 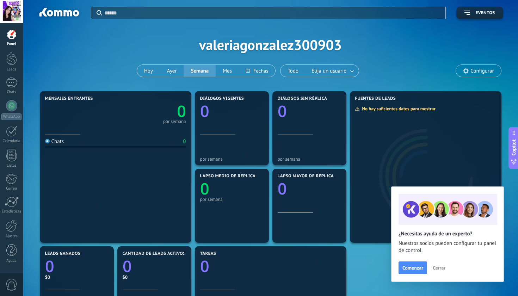 I want to click on button: Cerrar, so click(x=439, y=268).